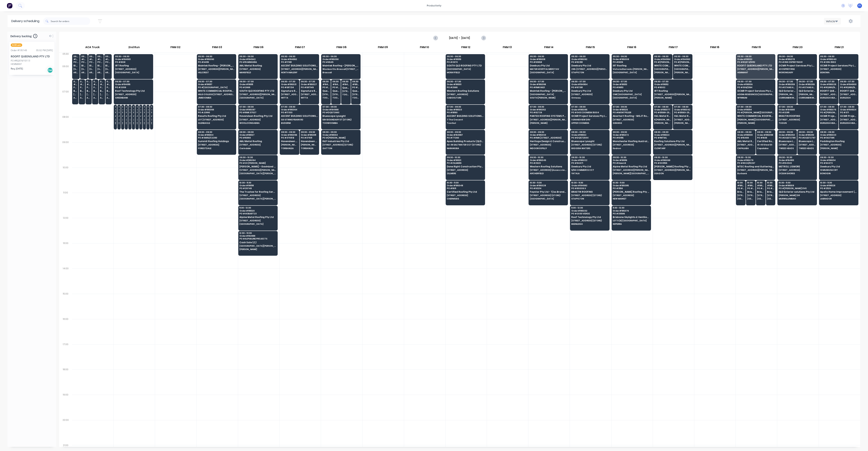  Describe the element at coordinates (299, 72) in the screenshot. I see `span: NORTH MALENY` at that location.